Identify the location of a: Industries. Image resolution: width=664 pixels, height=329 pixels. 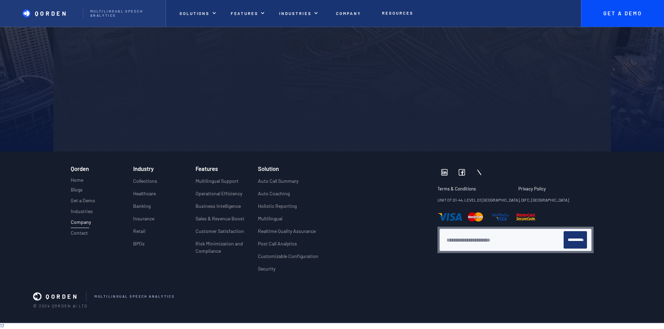
(82, 213).